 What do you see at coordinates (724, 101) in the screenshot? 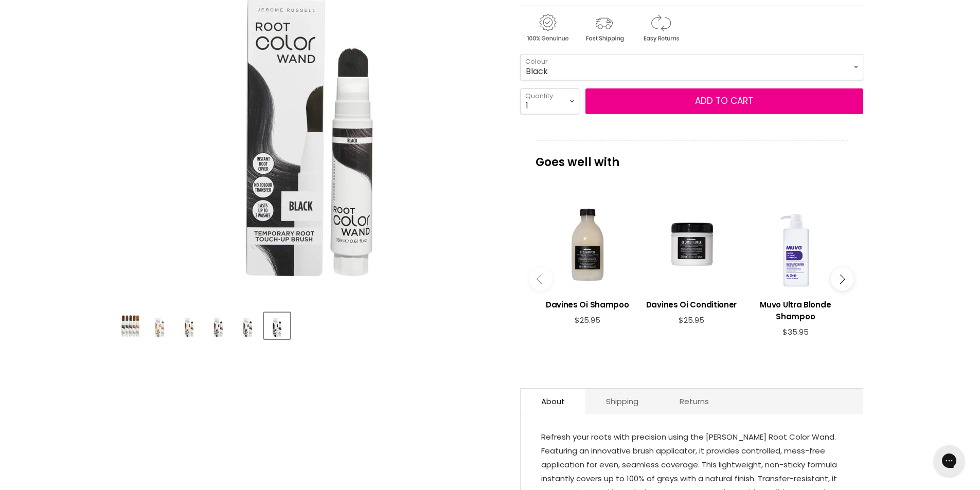
I see `button: Add to cart` at bounding box center [724, 101].